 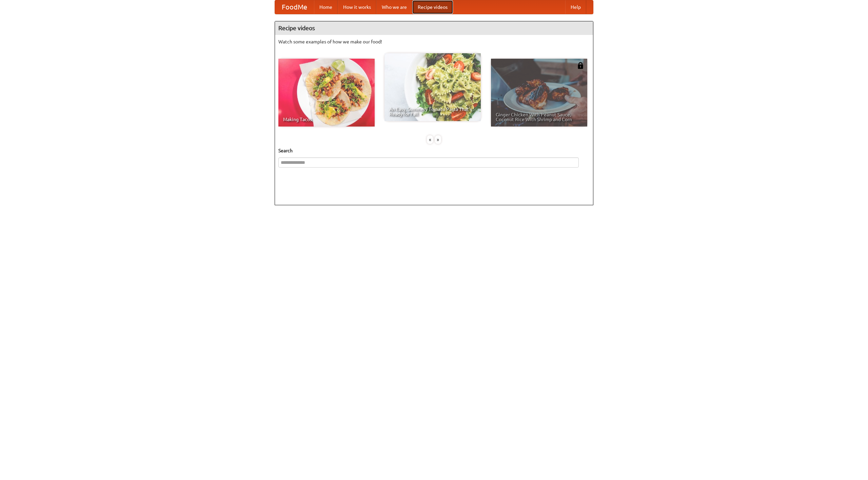 I want to click on p: Watch some examples of how we make our food!, so click(x=434, y=41).